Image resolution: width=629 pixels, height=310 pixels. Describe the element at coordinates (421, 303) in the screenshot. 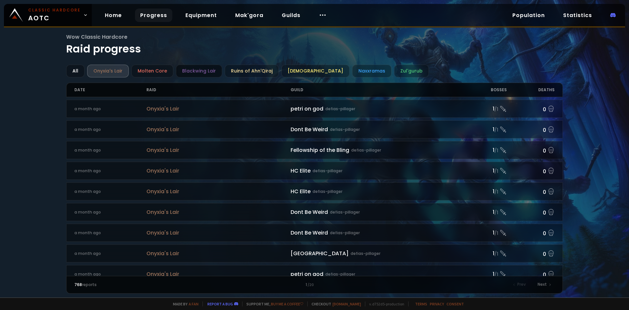

I see `a: Terms` at that location.